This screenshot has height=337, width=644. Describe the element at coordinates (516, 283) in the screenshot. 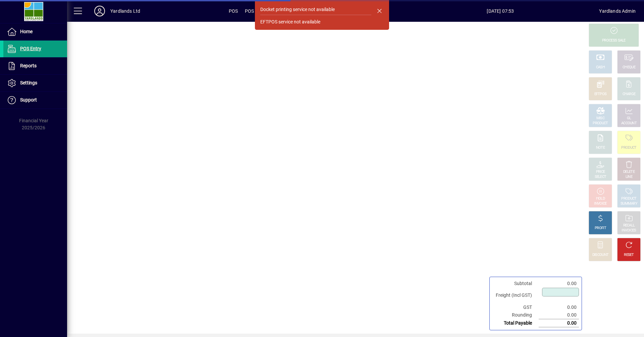

I see `td: Subtotal` at that location.